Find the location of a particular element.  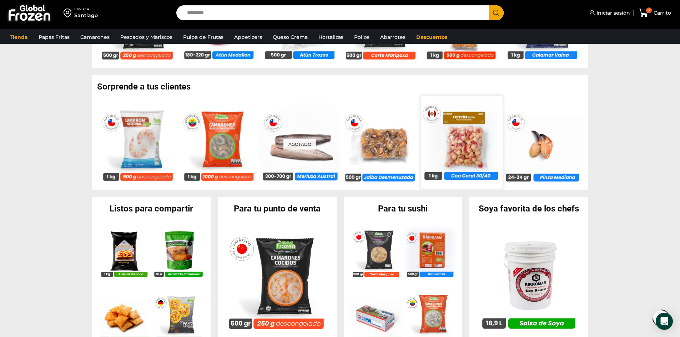

h2: Para tu punto de venta is located at coordinates (277, 209).